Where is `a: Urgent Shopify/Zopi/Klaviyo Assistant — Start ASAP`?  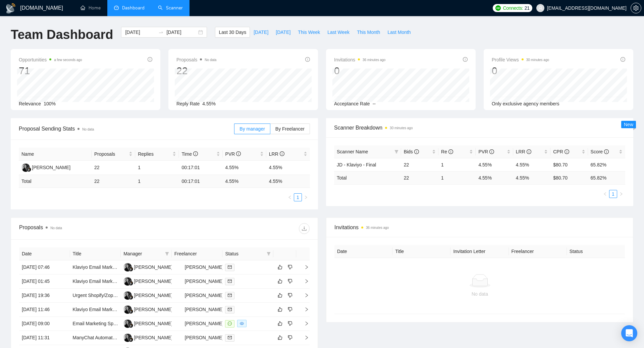 a: Urgent Shopify/Zopi/Klaviyo Assistant — Start ASAP is located at coordinates (127, 296).